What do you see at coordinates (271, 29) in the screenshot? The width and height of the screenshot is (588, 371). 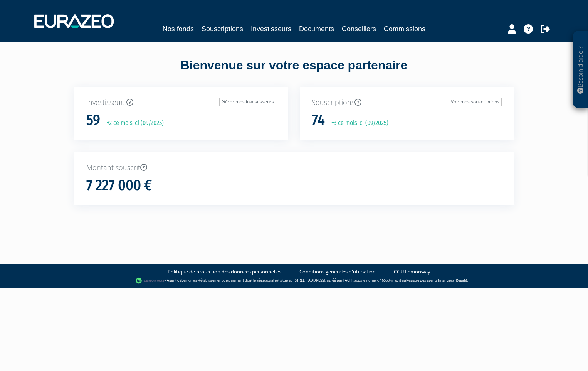 I see `a: Investisseurs` at bounding box center [271, 29].